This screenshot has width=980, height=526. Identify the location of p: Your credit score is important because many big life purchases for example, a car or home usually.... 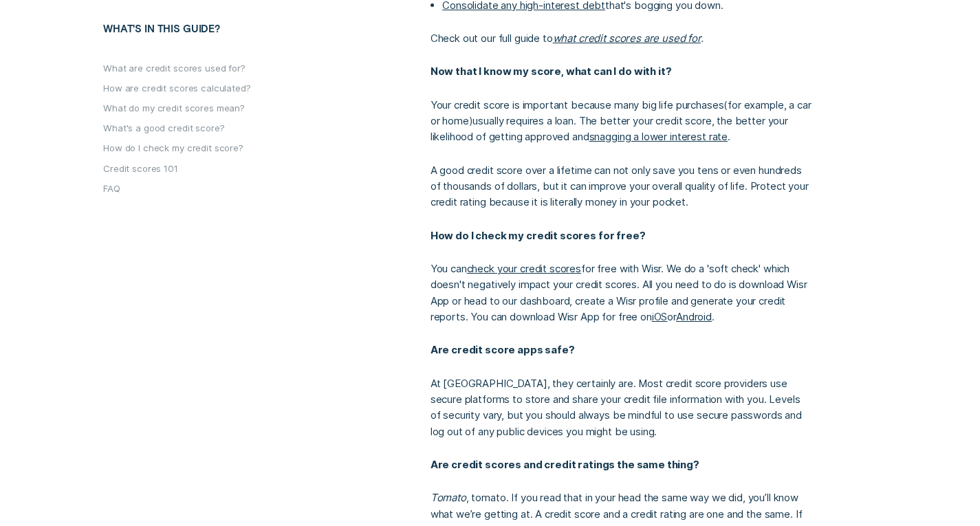
(621, 121).